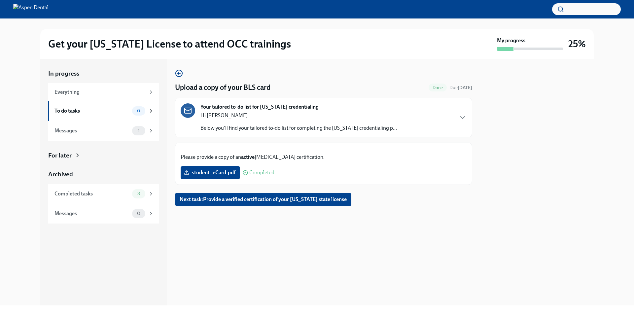 The height and width of the screenshot is (312, 634). I want to click on h4: Upload a copy of your BLS card, so click(223, 88).